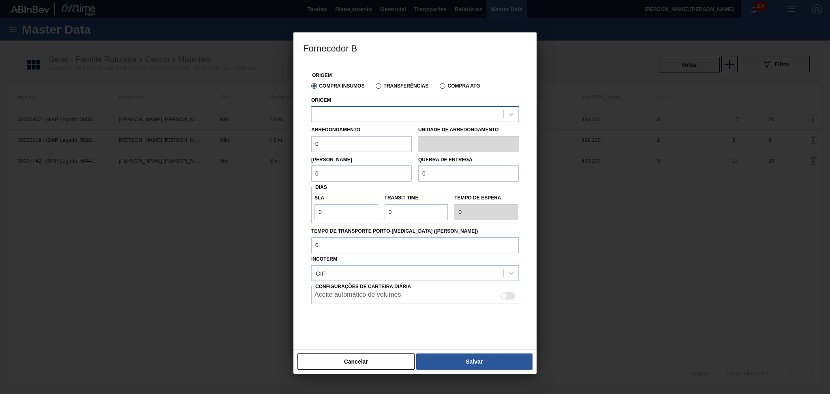 The width and height of the screenshot is (830, 394). Describe the element at coordinates (415, 48) in the screenshot. I see `h3: Fornecedor B` at that location.